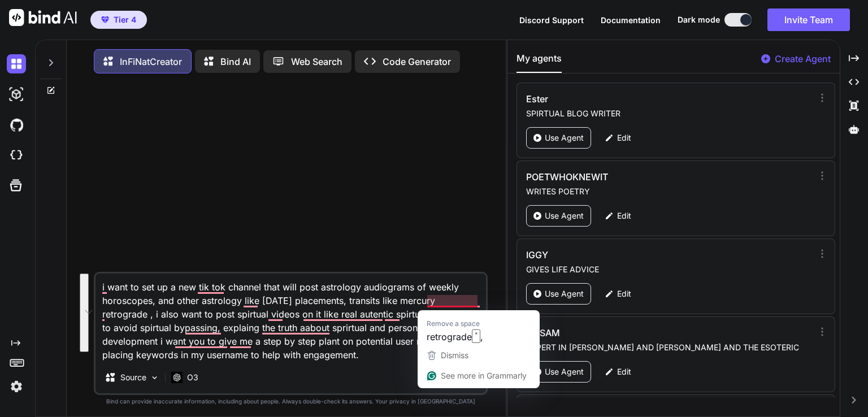 The height and width of the screenshot is (417, 868). What do you see at coordinates (105, 20) in the screenshot?
I see `img: premium` at bounding box center [105, 20].